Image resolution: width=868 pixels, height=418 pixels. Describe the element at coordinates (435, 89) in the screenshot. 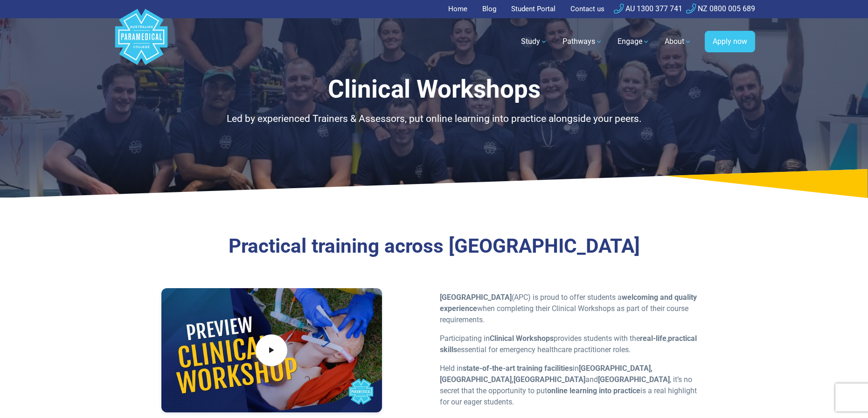

I see `h1: Clinical Workshops` at that location.